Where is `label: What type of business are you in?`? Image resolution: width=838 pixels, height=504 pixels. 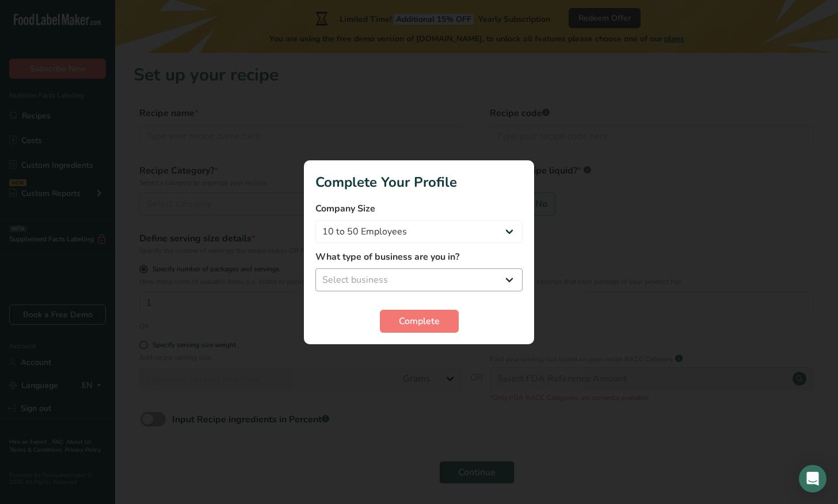 label: What type of business are you in? is located at coordinates (419, 257).